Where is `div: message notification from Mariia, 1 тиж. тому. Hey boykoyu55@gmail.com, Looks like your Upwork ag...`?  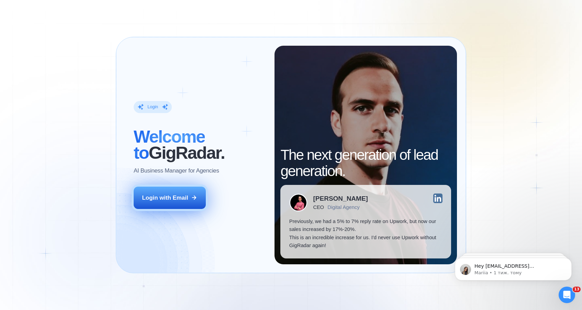
div: message notification from Mariia, 1 тиж. тому. Hey boykoyu55@gmail.com, Looks like your Upwork ag... is located at coordinates (69, 26).